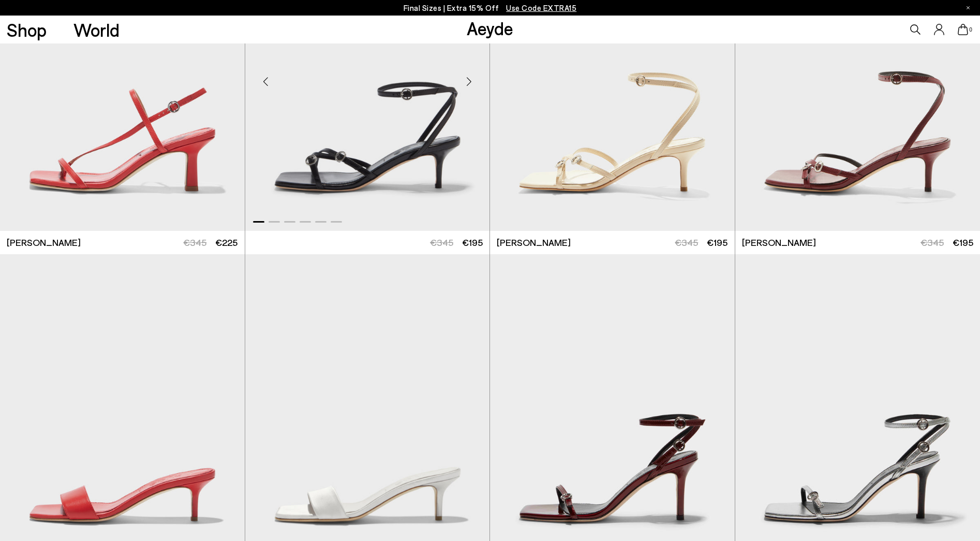  Describe the element at coordinates (468, 81) in the screenshot. I see `div: Next slide` at that location.